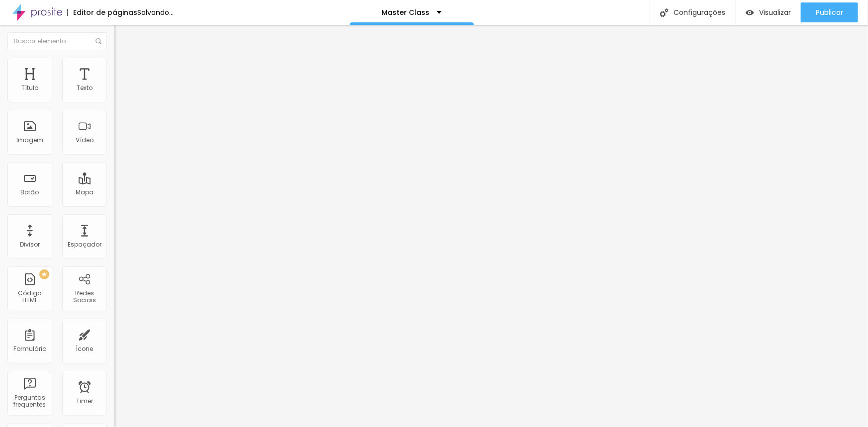 The width and height of the screenshot is (868, 427). I want to click on input: Buscar elemento, so click(57, 41).